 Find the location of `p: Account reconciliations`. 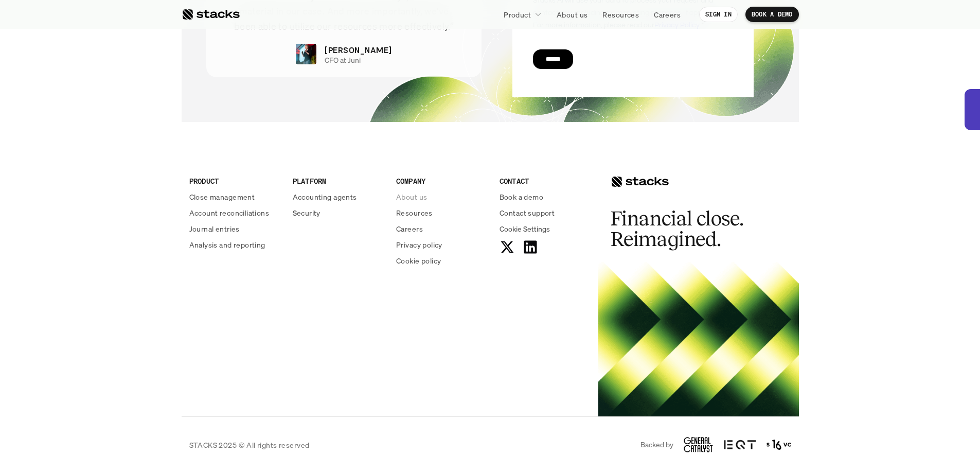

p: Account reconciliations is located at coordinates (229, 212).